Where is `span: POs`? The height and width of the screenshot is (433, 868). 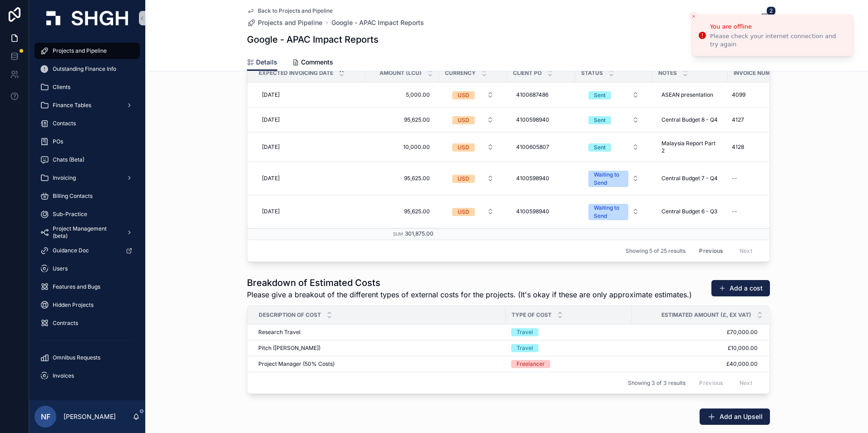 span: POs is located at coordinates (58, 142).